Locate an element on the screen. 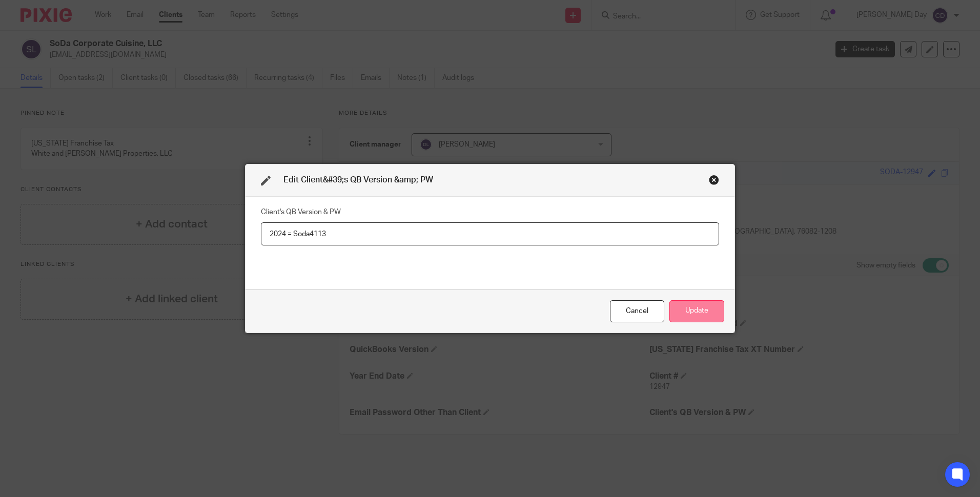  span: Edit Client&#39;s QB Version &amp; PW is located at coordinates (358, 180).